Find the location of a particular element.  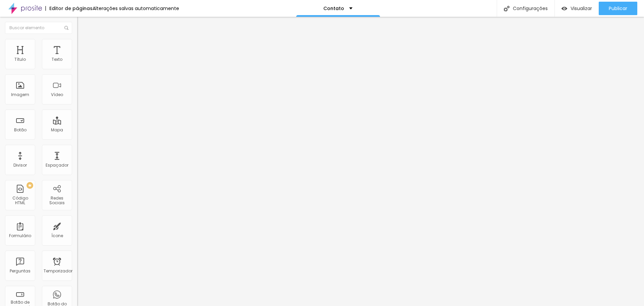

font: Configurações is located at coordinates (530, 9).